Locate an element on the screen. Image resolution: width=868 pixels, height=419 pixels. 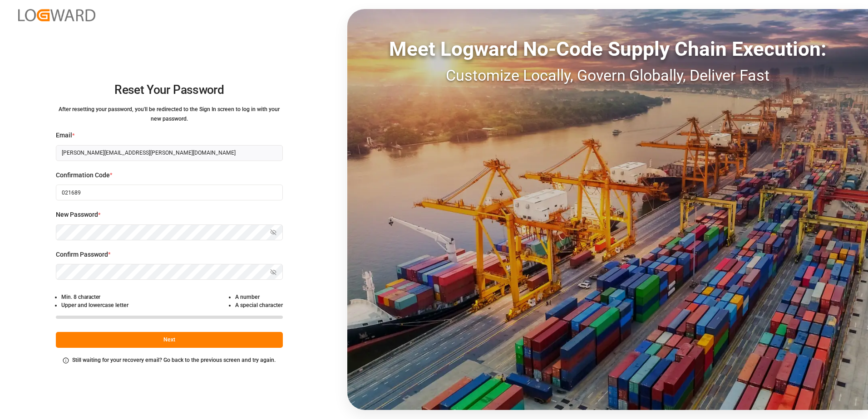
li: Min. 8 character is located at coordinates (95, 297).